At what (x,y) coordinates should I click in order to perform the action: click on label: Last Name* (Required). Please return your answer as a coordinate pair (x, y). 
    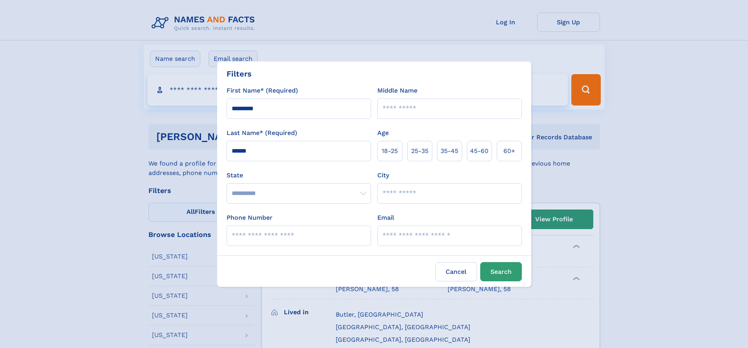
    Looking at the image, I should click on (262, 133).